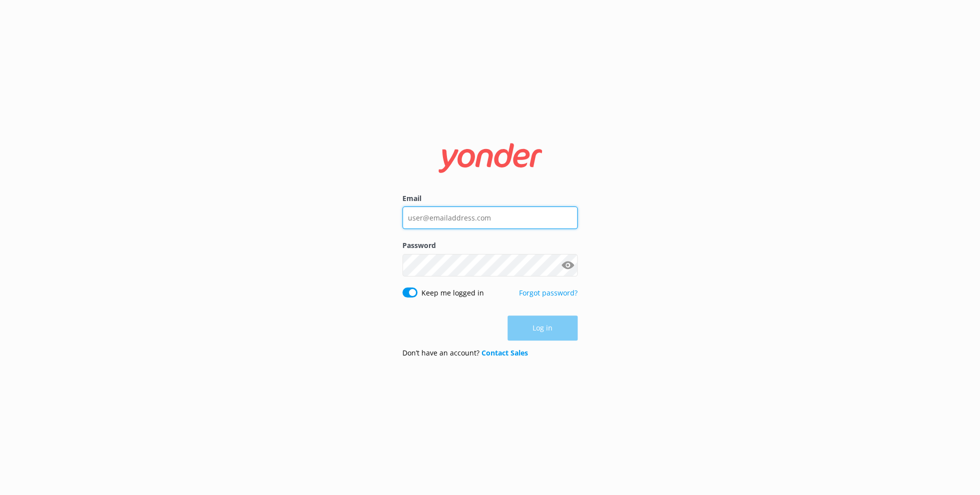 This screenshot has width=980, height=495. Describe the element at coordinates (490, 199) in the screenshot. I see `label: Email` at that location.